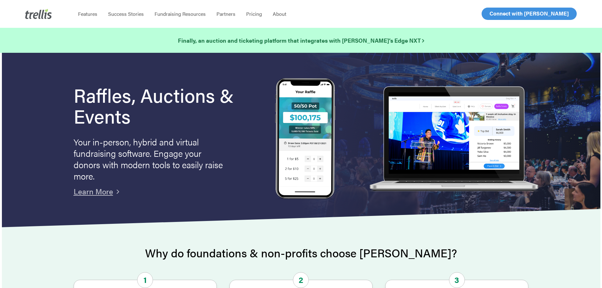 The width and height of the screenshot is (602, 288). What do you see at coordinates (280, 14) in the screenshot?
I see `span: About` at bounding box center [280, 14].